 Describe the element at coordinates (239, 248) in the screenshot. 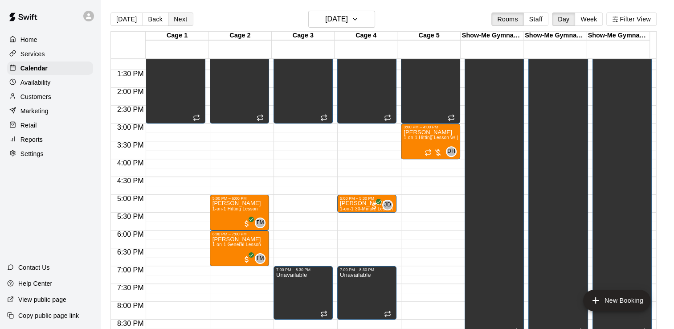

I see `div: 6:00 PM – 7:00 PM: Gage Lawrence` at that location.